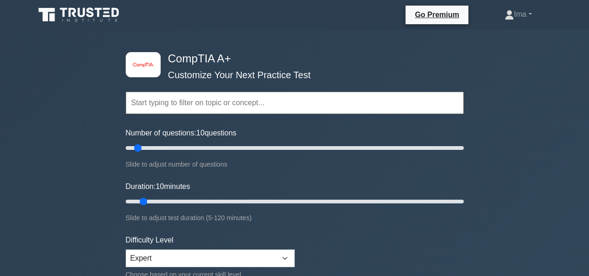  Describe the element at coordinates (291, 59) in the screenshot. I see `h4: CompTIA A+` at that location.